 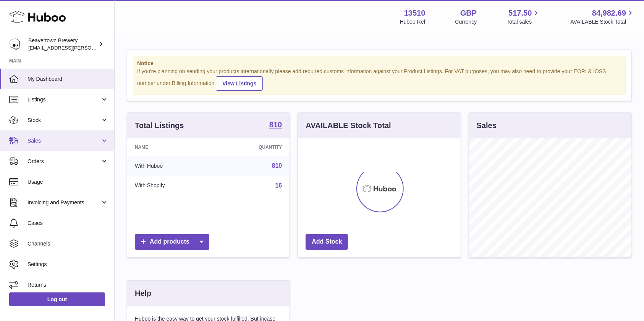 I want to click on span: Channels, so click(x=68, y=244).